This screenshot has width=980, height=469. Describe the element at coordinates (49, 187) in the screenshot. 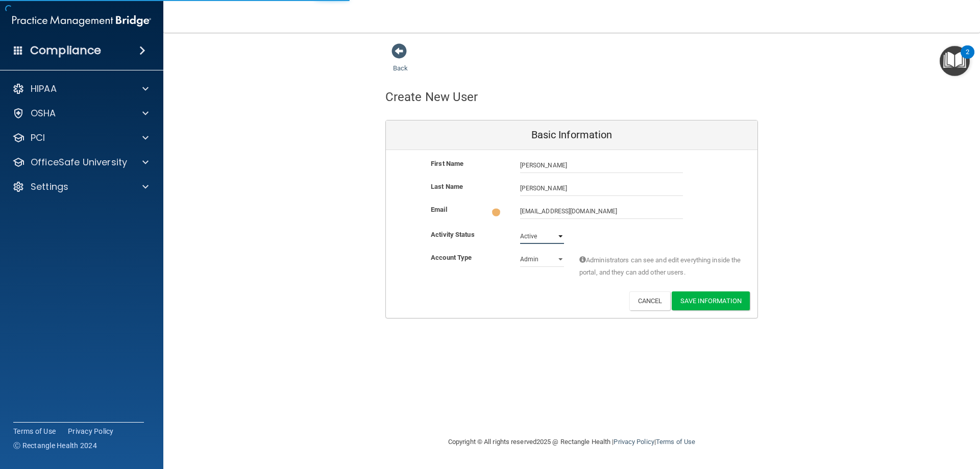

I see `p: Settings` at that location.